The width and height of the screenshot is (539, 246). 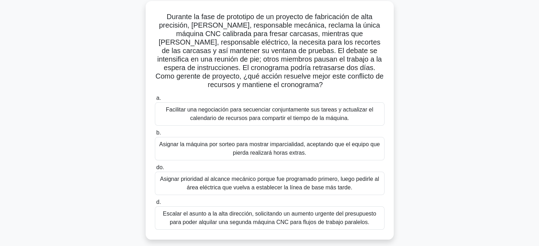 I want to click on font: Asignar prioridad al alcance mecánico porque fue programado primero, luego pedirle al área eléctr..., so click(x=269, y=183).